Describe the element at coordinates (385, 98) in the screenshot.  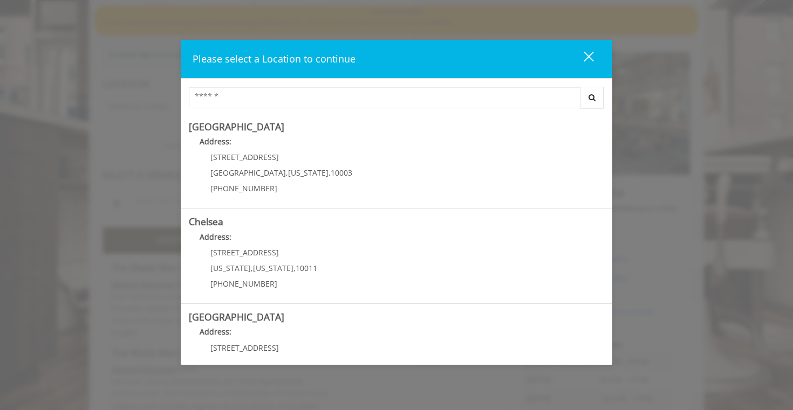
I see `input: Search Center` at that location.